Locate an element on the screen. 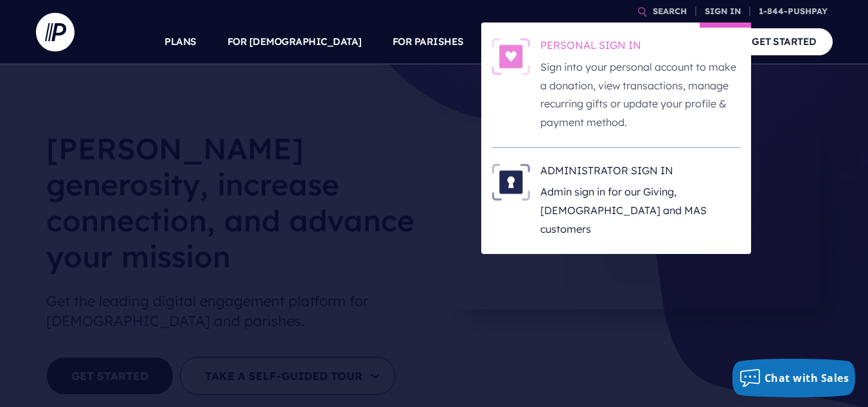 The height and width of the screenshot is (407, 868). img: ADMINISTRATOR SIGN IN - Illustration is located at coordinates (511, 182).